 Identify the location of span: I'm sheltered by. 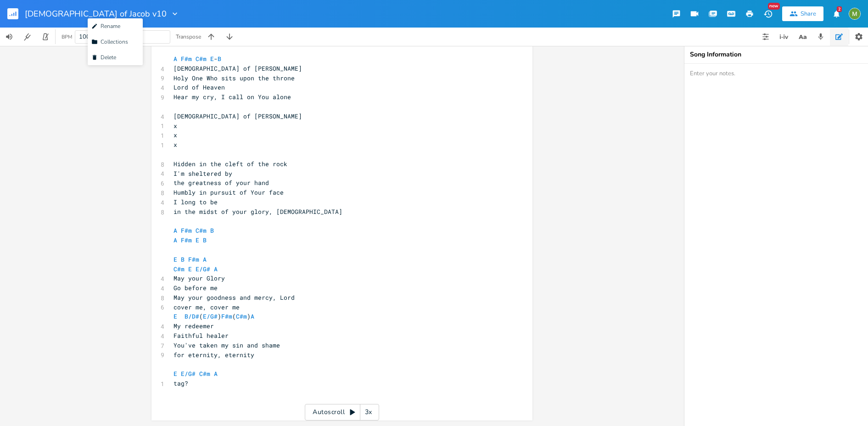
(203, 174).